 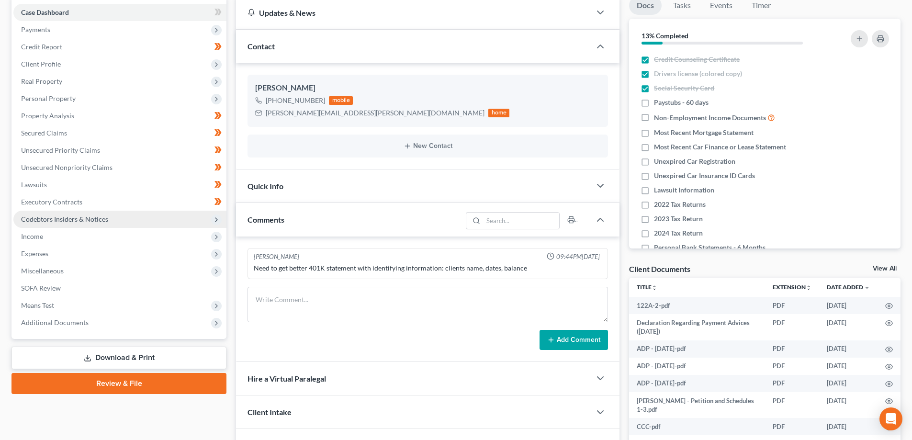 I want to click on span: Codebtors Insiders & Notices, so click(x=65, y=219).